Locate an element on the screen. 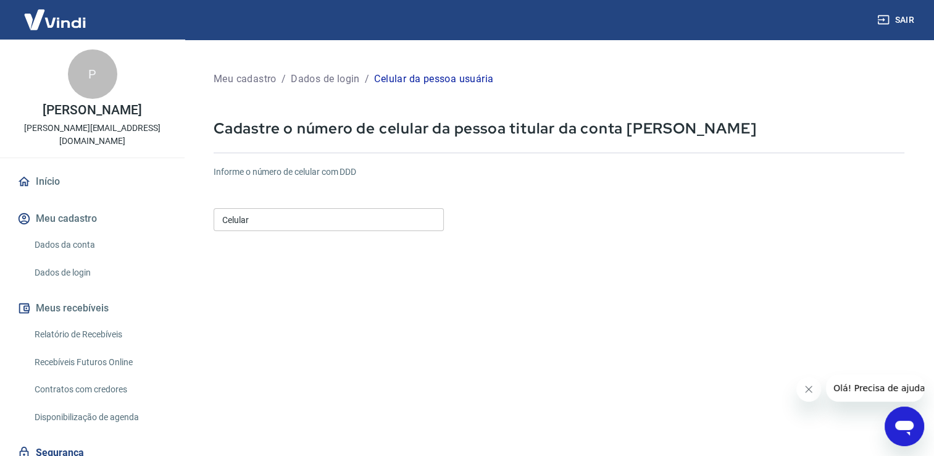 The width and height of the screenshot is (934, 456). p: Meu cadastro is located at coordinates (245, 79).